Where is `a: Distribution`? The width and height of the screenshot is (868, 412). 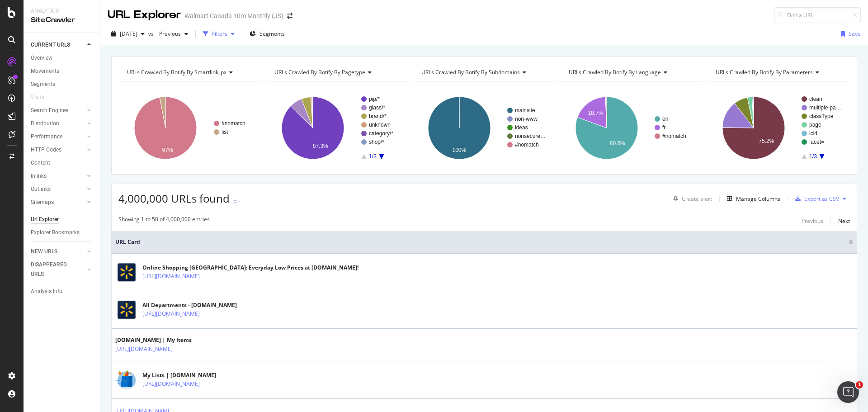 a: Distribution is located at coordinates (58, 123).